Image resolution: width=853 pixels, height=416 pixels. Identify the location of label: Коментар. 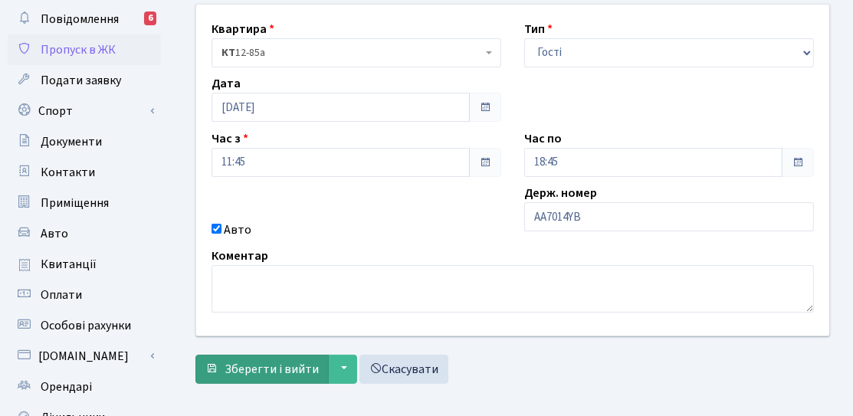
(240, 256).